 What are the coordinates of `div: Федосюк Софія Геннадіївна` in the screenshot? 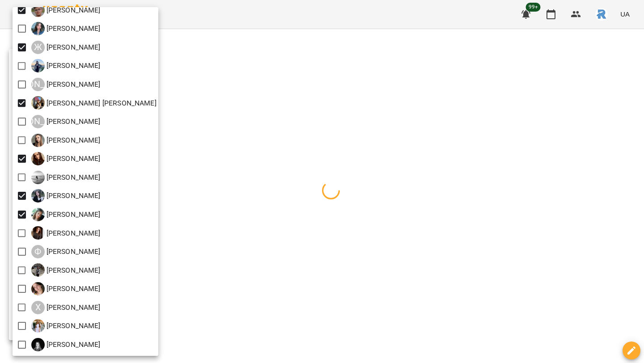 It's located at (66, 252).